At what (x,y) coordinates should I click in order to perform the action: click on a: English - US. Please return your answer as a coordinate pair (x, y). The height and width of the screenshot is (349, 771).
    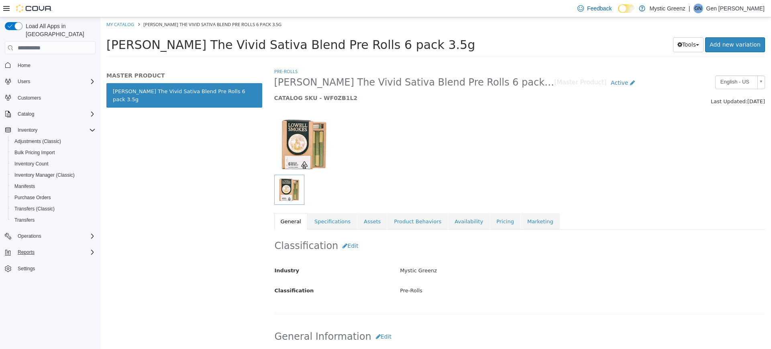
    Looking at the image, I should click on (640, 65).